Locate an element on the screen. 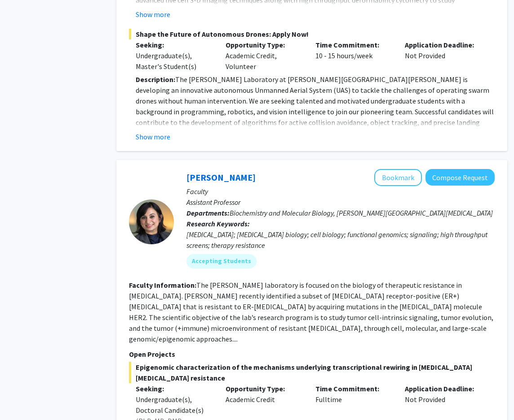  mat-chip: Accepting Students is located at coordinates (221, 262).